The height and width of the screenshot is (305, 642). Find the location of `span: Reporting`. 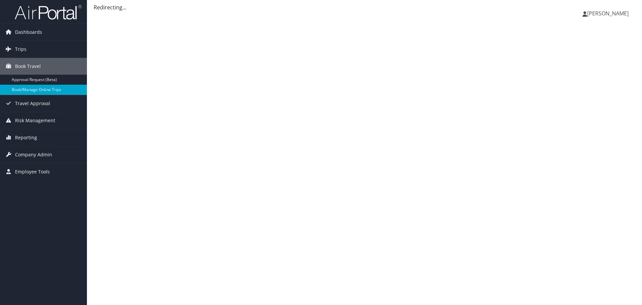

span: Reporting is located at coordinates (26, 137).